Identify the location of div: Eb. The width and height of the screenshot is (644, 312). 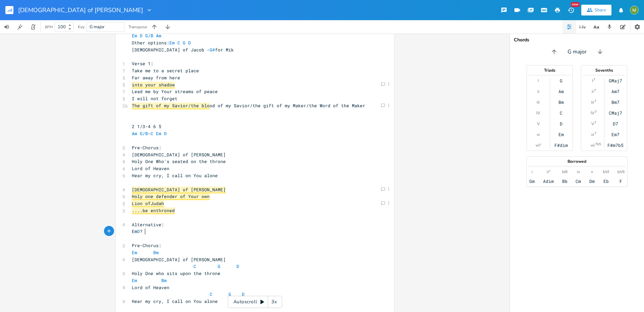
(606, 181).